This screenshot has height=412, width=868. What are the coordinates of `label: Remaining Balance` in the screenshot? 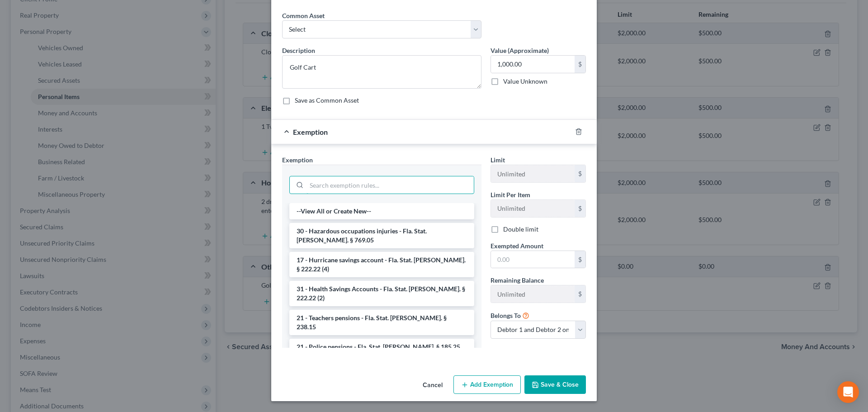 It's located at (517, 280).